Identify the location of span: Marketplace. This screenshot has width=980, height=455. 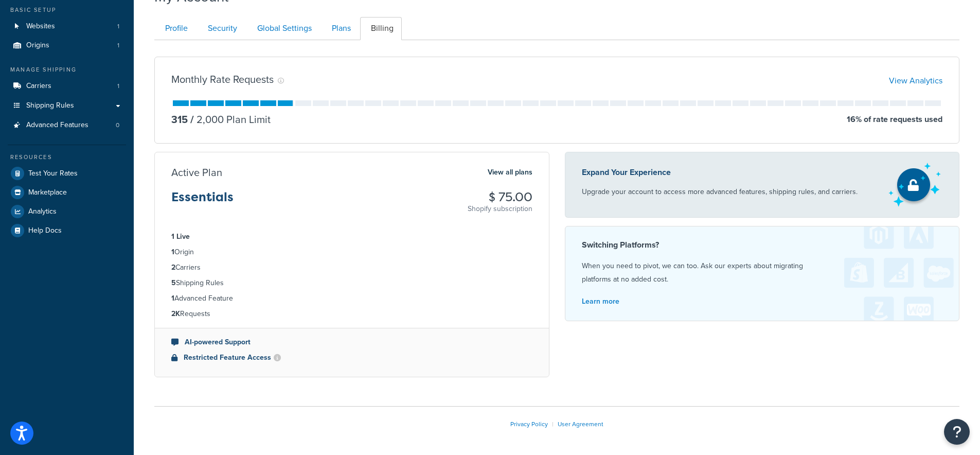
(47, 192).